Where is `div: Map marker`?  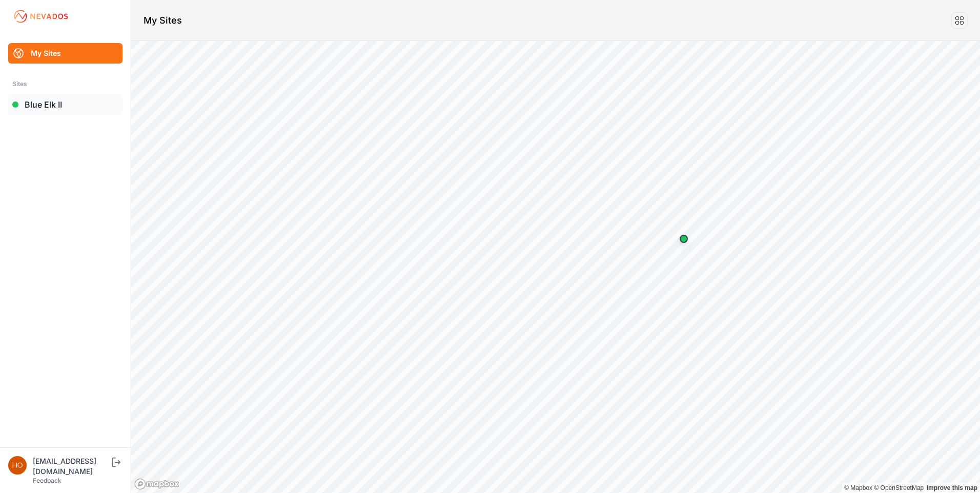 div: Map marker is located at coordinates (684, 239).